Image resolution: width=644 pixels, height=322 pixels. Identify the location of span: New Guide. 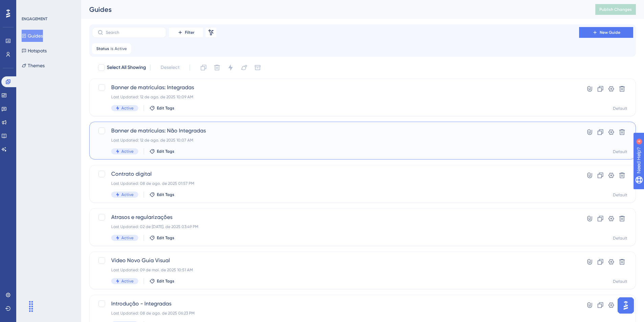
(610, 32).